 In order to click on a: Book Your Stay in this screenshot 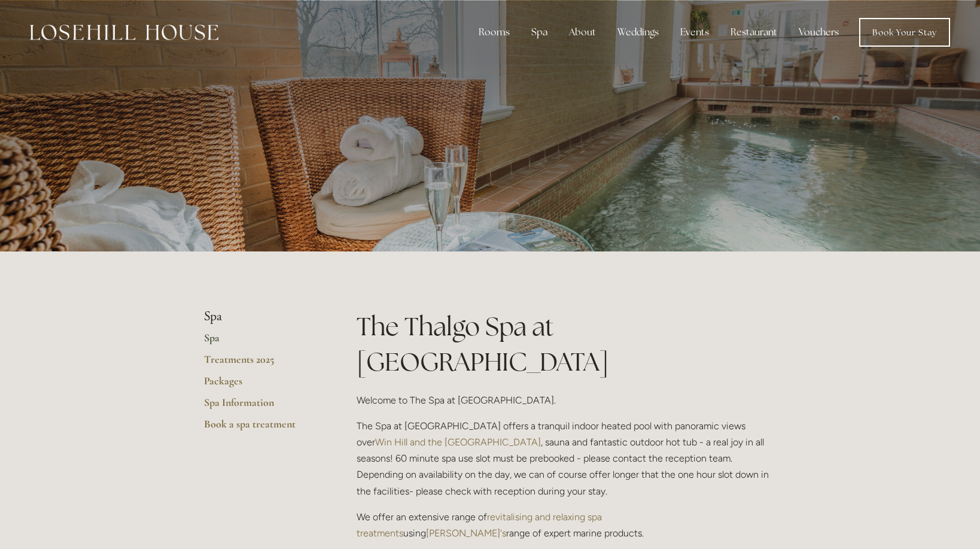, I will do `click(905, 32)`.